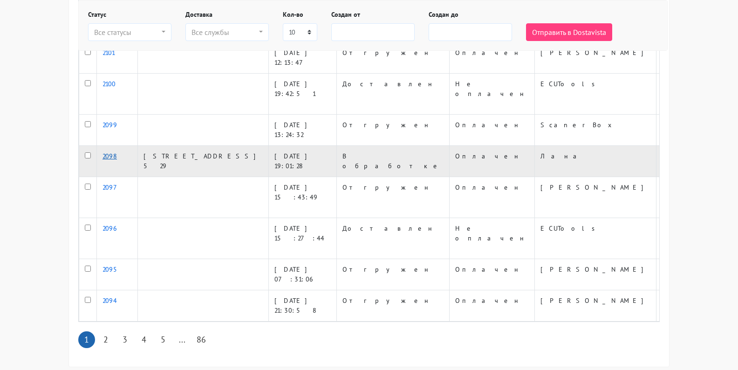 The width and height of the screenshot is (738, 370). I want to click on td: ScanerBox, so click(595, 130).